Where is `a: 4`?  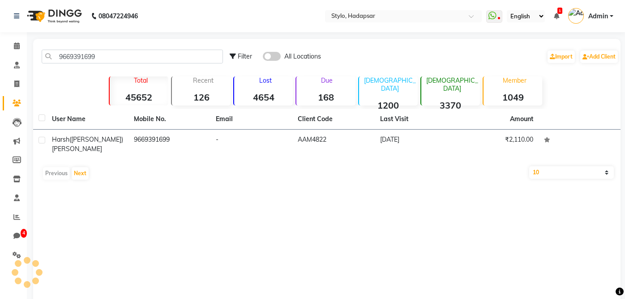 a: 4 is located at coordinates (13, 236).